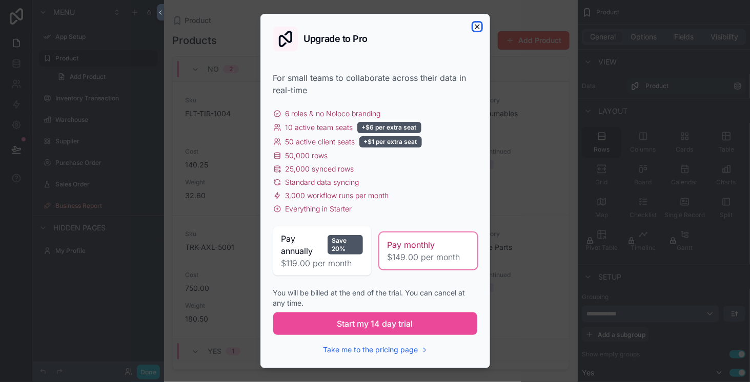 The height and width of the screenshot is (382, 750). What do you see at coordinates (333, 114) in the screenshot?
I see `span: 6 roles & no Noloco branding` at bounding box center [333, 114].